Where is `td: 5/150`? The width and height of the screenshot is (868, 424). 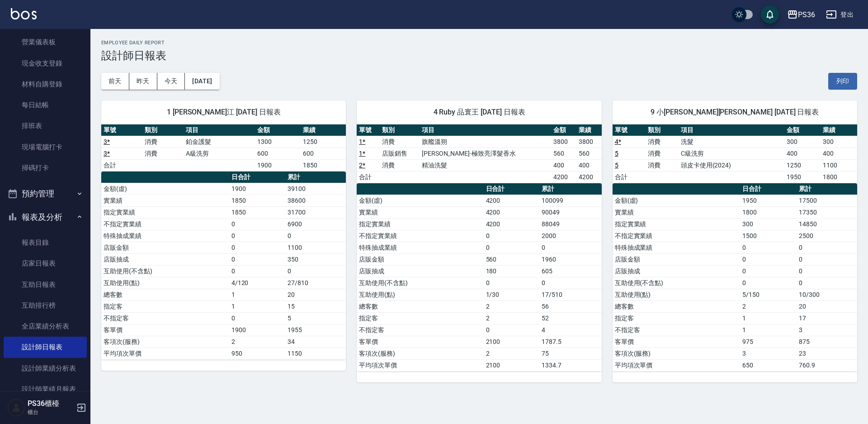 td: 5/150 is located at coordinates (768, 295).